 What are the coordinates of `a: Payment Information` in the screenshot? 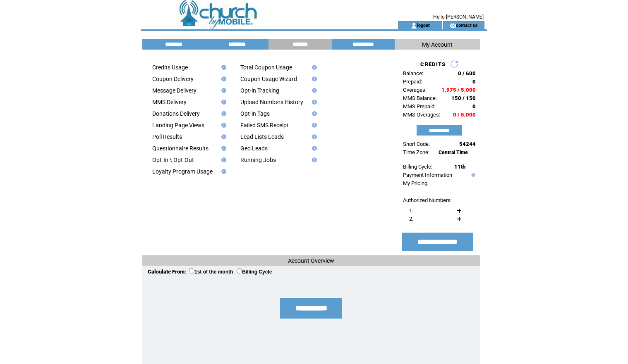 It's located at (427, 175).